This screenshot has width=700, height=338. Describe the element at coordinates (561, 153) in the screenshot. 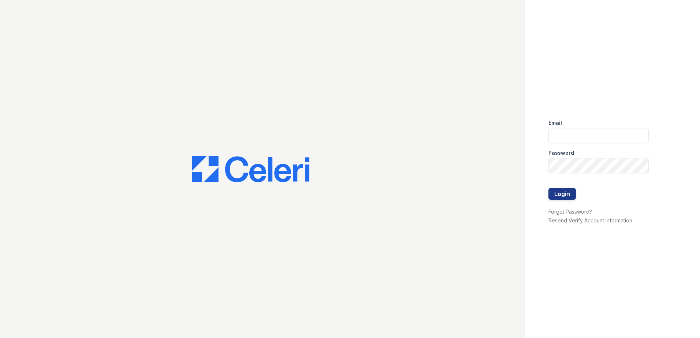

I see `label: Password` at that location.